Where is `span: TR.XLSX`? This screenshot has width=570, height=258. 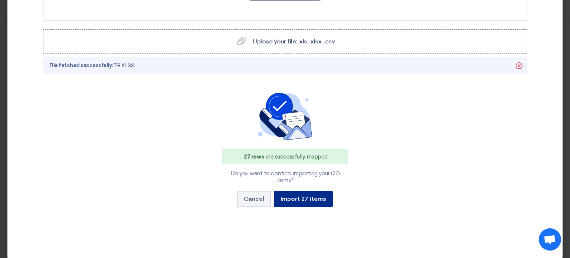 span: TR.XLSX is located at coordinates (92, 65).